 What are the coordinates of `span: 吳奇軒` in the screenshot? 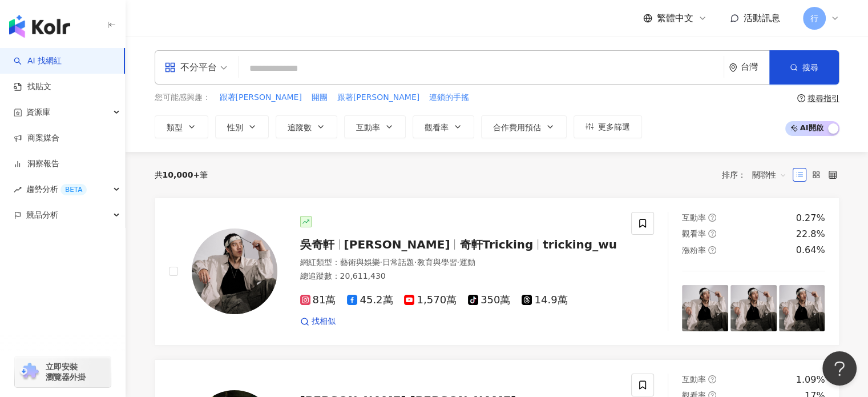 It's located at (318, 245).